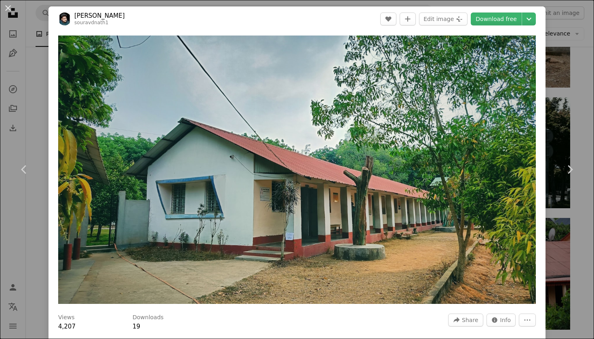 The image size is (594, 339). Describe the element at coordinates (297, 170) in the screenshot. I see `button: Zoom in on this image` at that location.